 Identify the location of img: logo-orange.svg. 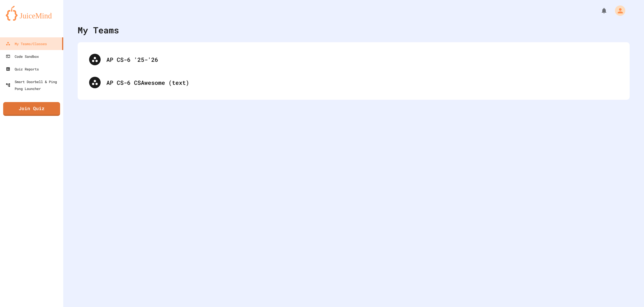
(32, 13).